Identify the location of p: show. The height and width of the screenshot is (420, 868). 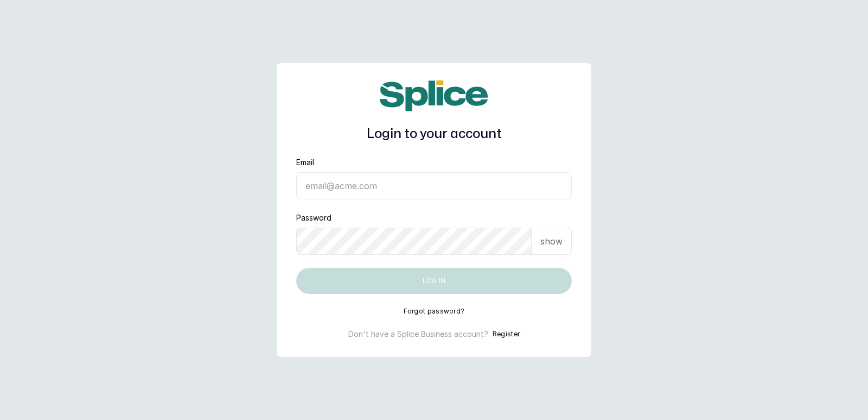
(551, 241).